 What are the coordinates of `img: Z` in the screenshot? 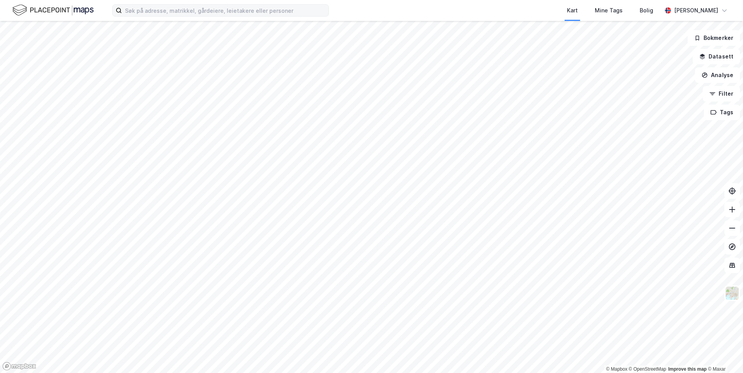 It's located at (732, 293).